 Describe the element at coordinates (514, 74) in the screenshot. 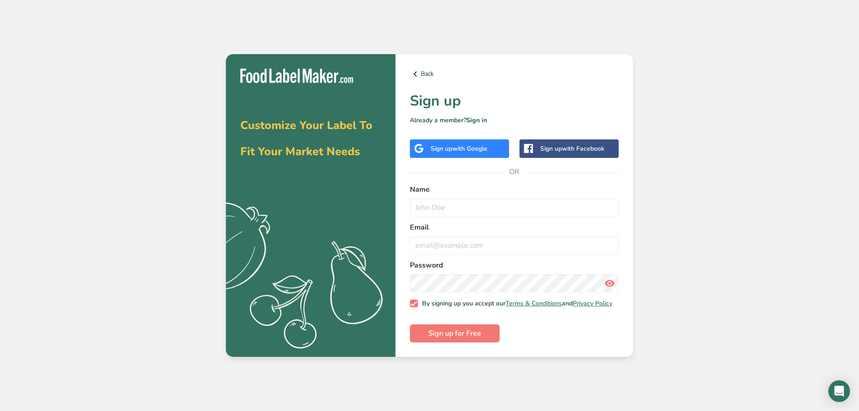

I see `a: Back` at that location.